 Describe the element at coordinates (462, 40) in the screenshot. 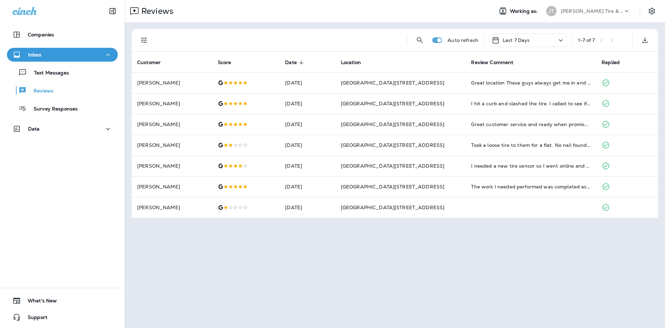

I see `p: Auto refresh` at that location.